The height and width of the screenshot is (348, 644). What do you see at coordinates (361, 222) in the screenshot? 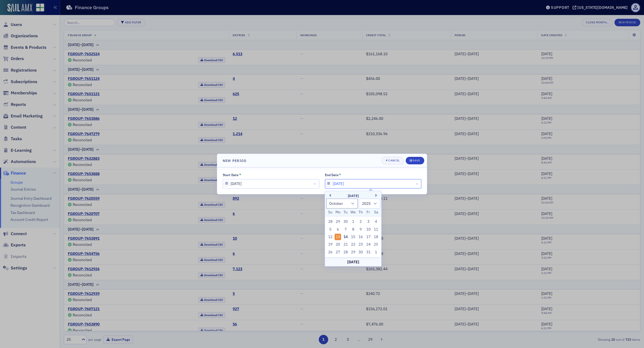
I see `div: Choose Thursday, October 2nd, 2025` at bounding box center [361, 222].